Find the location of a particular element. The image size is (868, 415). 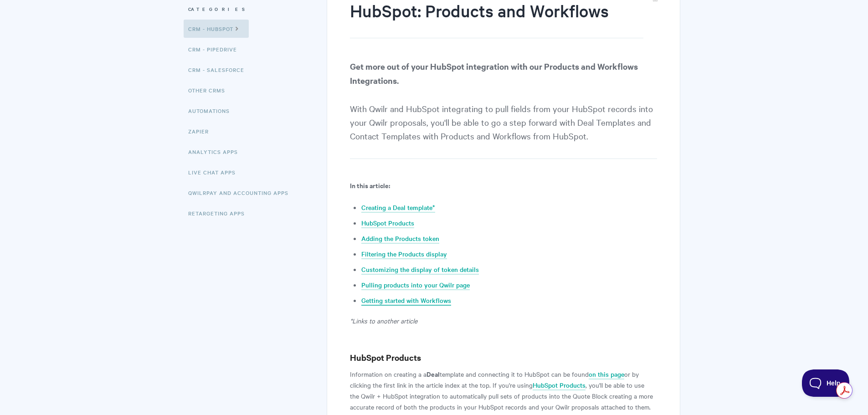

a: Other CRMs is located at coordinates (210, 90).